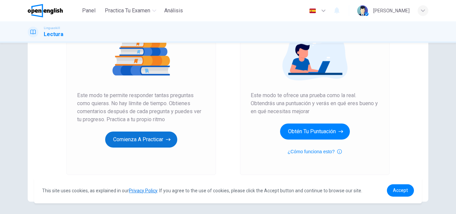  Describe the element at coordinates (228, 190) in the screenshot. I see `div: cookieconsent` at that location.